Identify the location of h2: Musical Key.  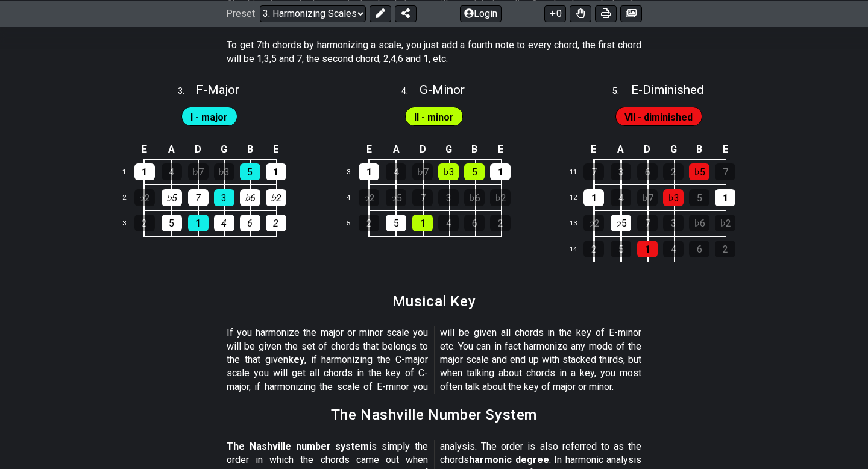
(434, 302).